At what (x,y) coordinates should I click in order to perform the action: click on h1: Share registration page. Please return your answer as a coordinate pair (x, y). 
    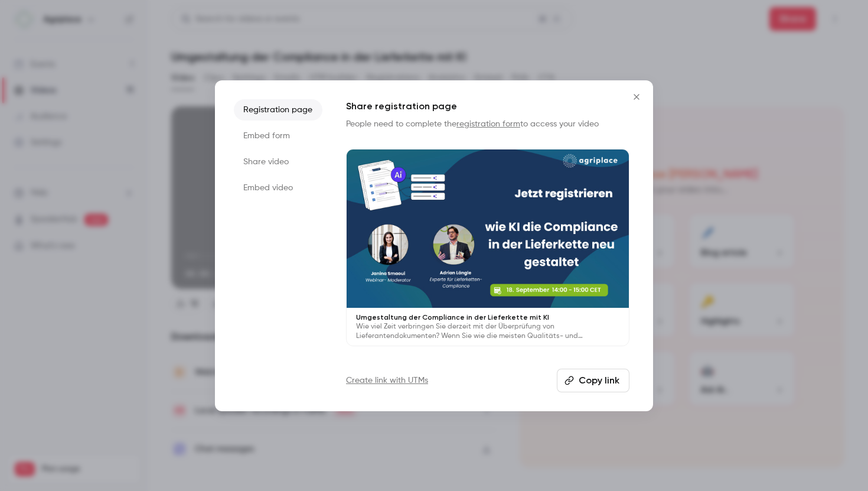
    Looking at the image, I should click on (487, 106).